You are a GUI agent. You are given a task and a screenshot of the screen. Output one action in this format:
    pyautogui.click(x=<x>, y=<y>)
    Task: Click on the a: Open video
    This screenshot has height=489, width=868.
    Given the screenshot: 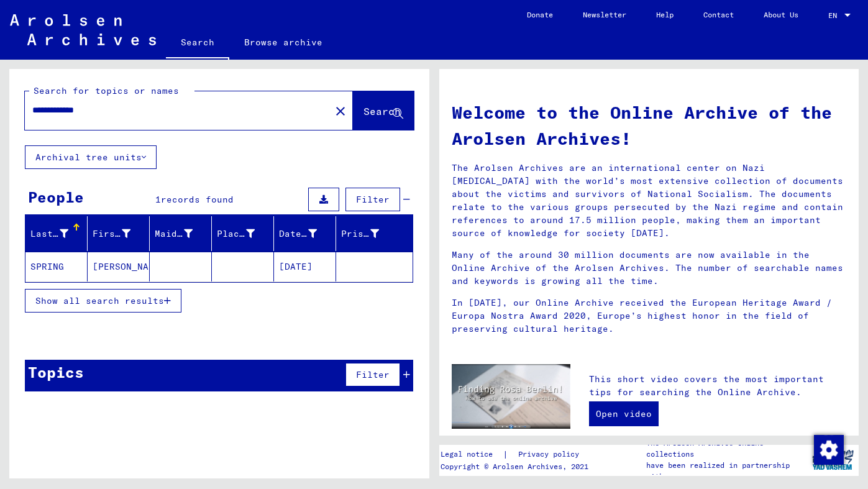 What is the action you would take?
    pyautogui.click(x=624, y=414)
    